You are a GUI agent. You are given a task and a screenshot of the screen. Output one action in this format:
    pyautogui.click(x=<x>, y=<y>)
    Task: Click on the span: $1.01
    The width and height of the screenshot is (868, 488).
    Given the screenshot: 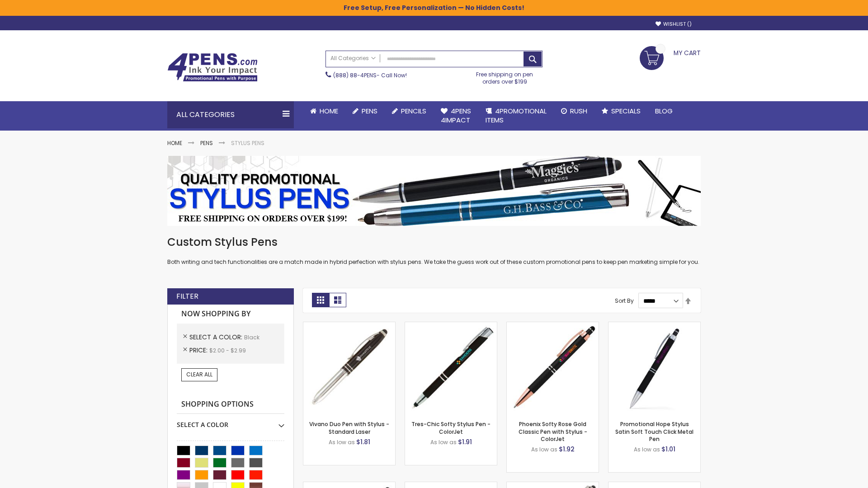 What is the action you would take?
    pyautogui.click(x=668, y=449)
    